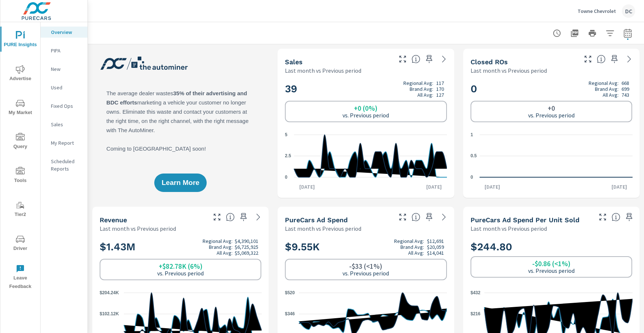 This screenshot has height=333, width=644. Describe the element at coordinates (316, 220) in the screenshot. I see `h5: PureCars Ad Spend` at that location.